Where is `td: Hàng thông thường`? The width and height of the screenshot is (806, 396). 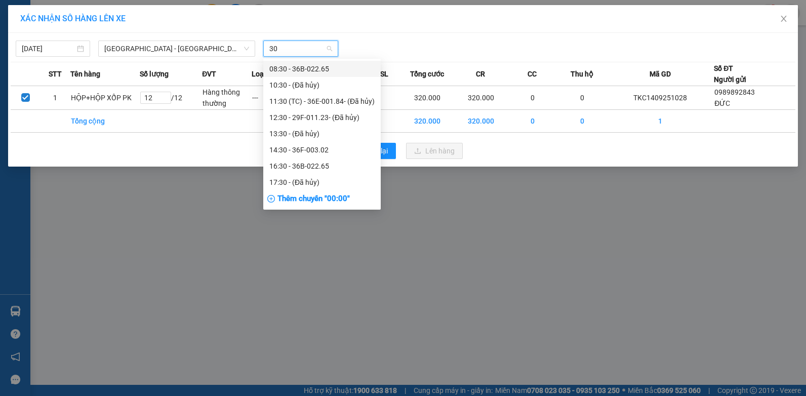
td: Hàng thông thường is located at coordinates (227, 98).